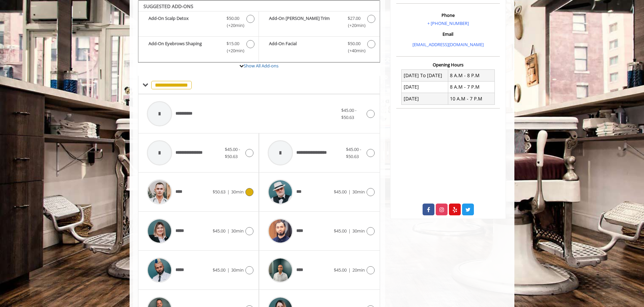 Image resolution: width=644 pixels, height=307 pixels. Describe the element at coordinates (305, 47) in the screenshot. I see `b: Add-On Facial` at that location.